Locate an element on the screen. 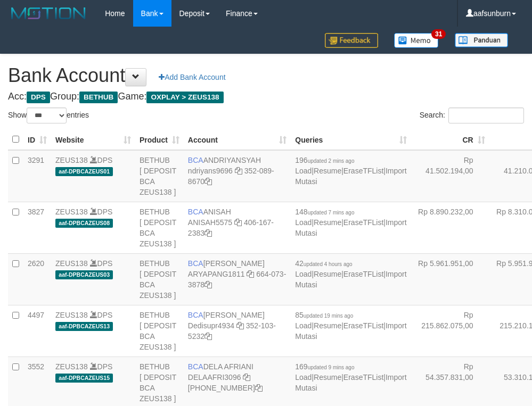 The image size is (532, 406). a: Copy Dedisupr4934 to clipboard is located at coordinates (241, 326).